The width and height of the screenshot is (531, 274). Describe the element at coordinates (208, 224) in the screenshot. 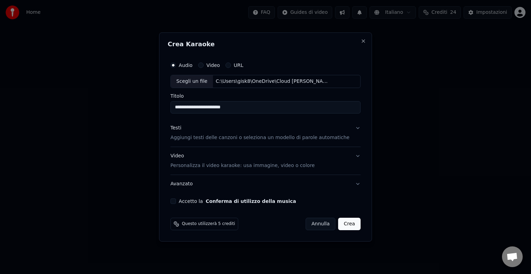

I see `span: Questo utilizzerà 5 crediti` at that location.